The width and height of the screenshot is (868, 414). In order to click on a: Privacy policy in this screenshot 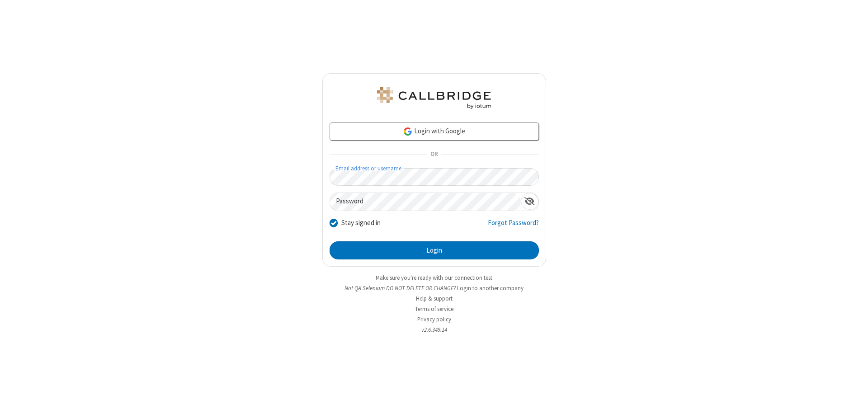, I will do `click(434, 319)`.